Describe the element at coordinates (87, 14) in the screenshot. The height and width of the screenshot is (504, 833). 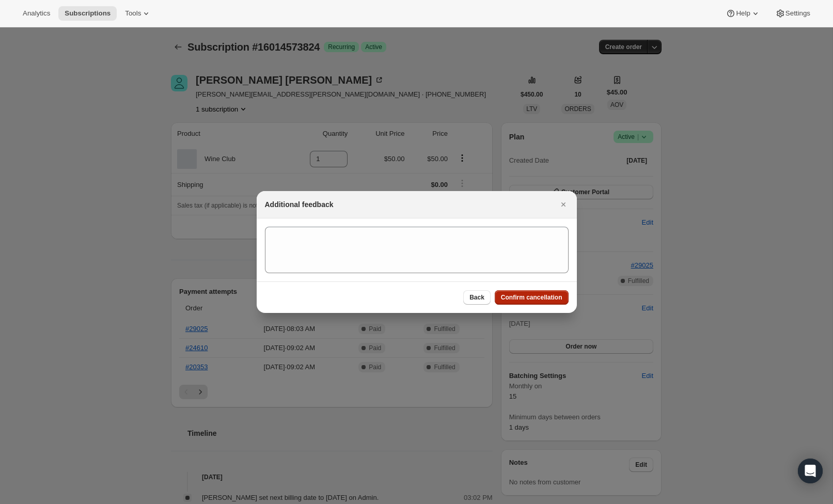
I see `span: Subscriptions` at that location.